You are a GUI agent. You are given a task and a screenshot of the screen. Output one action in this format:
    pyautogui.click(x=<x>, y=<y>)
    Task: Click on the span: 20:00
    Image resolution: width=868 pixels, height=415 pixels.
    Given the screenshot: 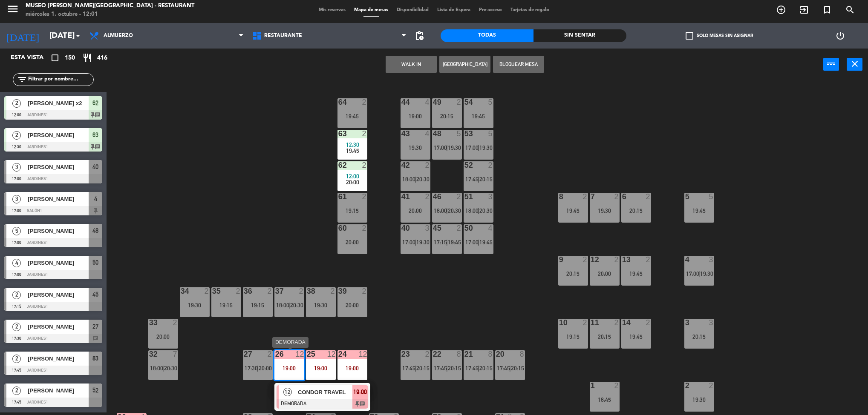 What is the action you would take?
    pyautogui.click(x=352, y=182)
    